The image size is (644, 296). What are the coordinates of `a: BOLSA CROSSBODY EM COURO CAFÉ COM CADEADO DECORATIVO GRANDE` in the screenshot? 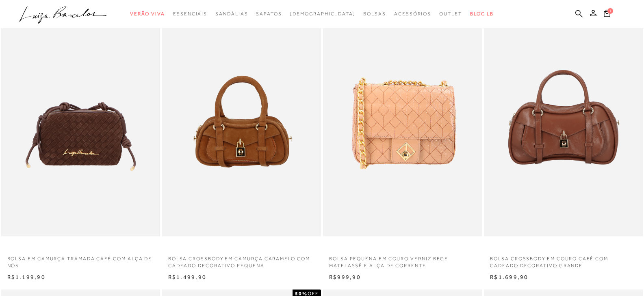 It's located at (563, 260).